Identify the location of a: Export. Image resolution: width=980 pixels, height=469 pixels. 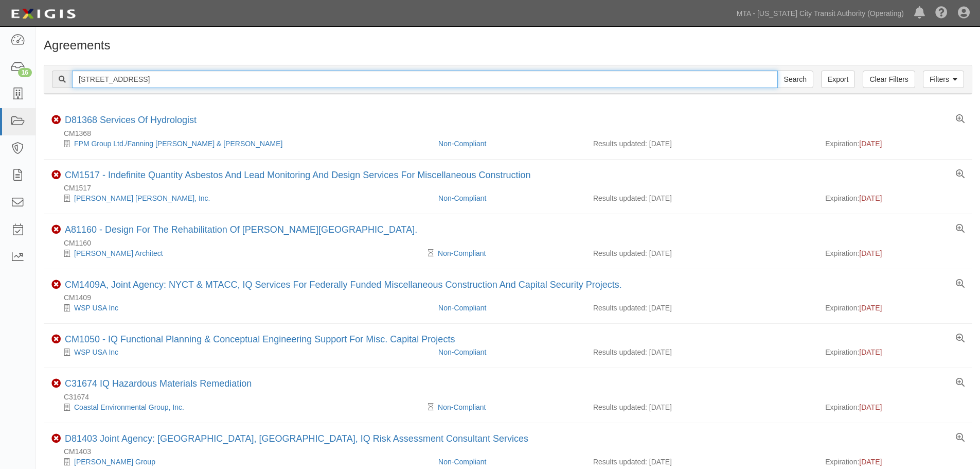
(838, 79).